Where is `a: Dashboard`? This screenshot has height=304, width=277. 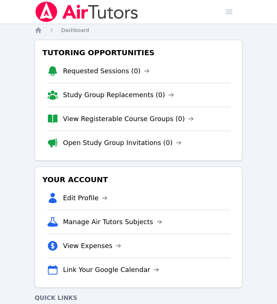
a: Dashboard is located at coordinates (75, 30).